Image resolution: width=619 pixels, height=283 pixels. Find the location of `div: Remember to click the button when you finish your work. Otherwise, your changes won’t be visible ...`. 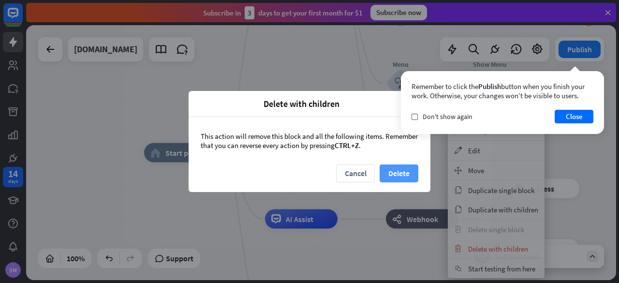

div: Remember to click the button when you finish your work. Otherwise, your changes won’t be visible ... is located at coordinates (502, 91).